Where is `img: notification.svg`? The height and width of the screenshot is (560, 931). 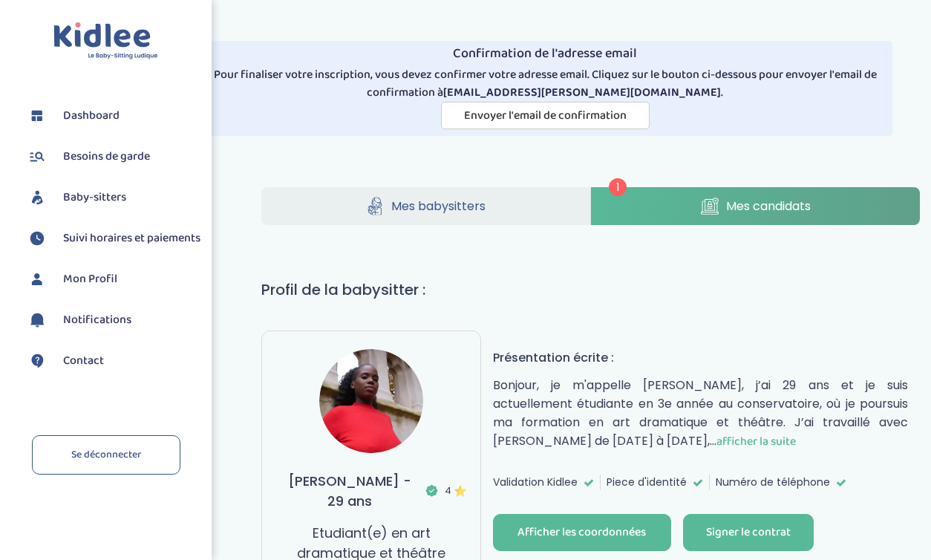
img: notification.svg is located at coordinates (37, 320).